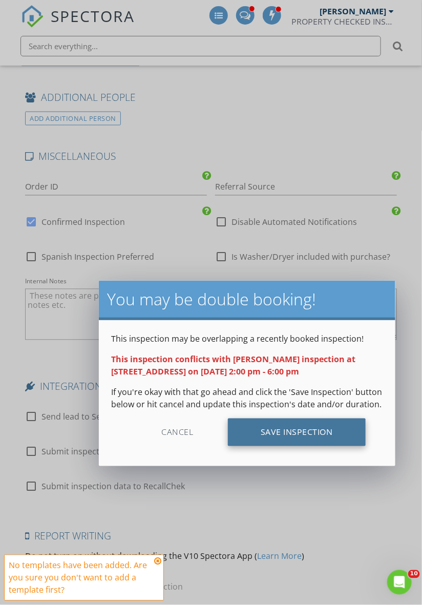  Describe the element at coordinates (80, 578) in the screenshot. I see `div: No templates have been added. Are you sure you don't want to add a template first?` at that location.